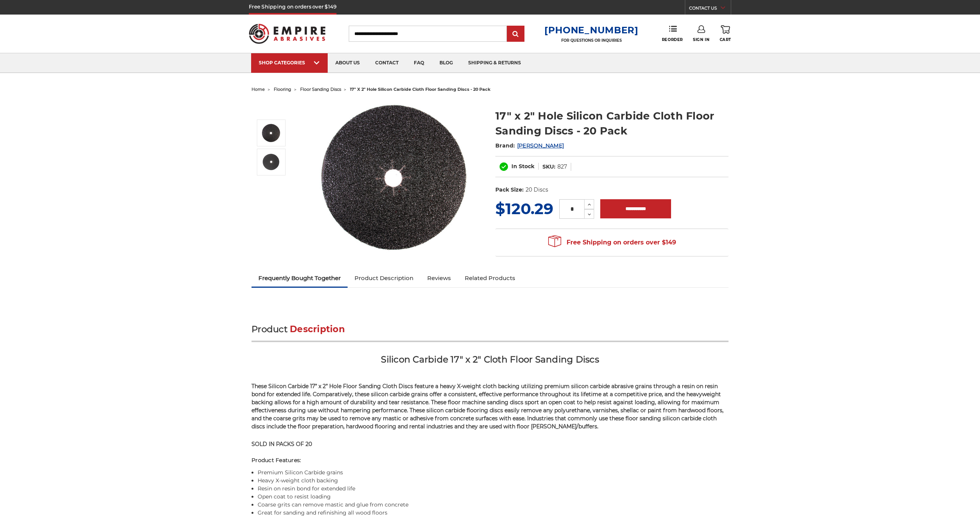  What do you see at coordinates (672, 40) in the screenshot?
I see `span: Reorder` at bounding box center [672, 40].